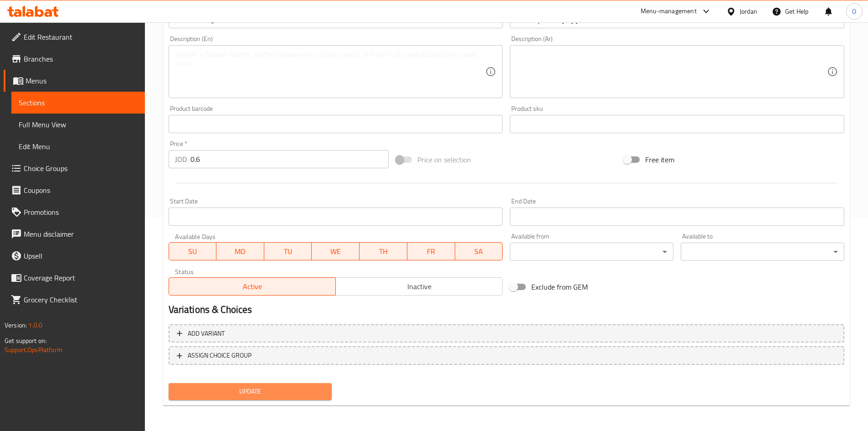  I want to click on span: SU, so click(193, 251).